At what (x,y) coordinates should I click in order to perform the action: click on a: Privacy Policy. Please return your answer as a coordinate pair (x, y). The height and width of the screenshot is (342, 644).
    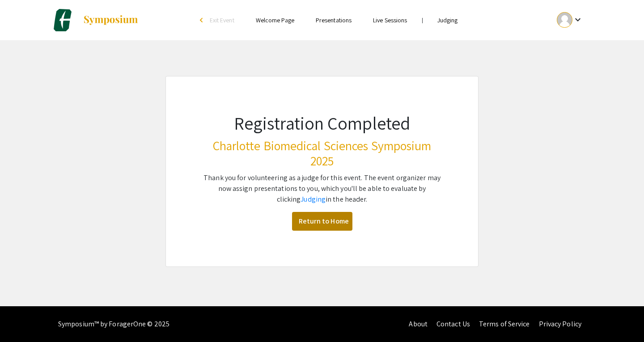
    Looking at the image, I should click on (561, 324).